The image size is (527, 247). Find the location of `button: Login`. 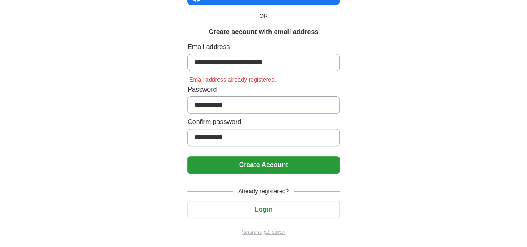

button: Login is located at coordinates (263, 209).